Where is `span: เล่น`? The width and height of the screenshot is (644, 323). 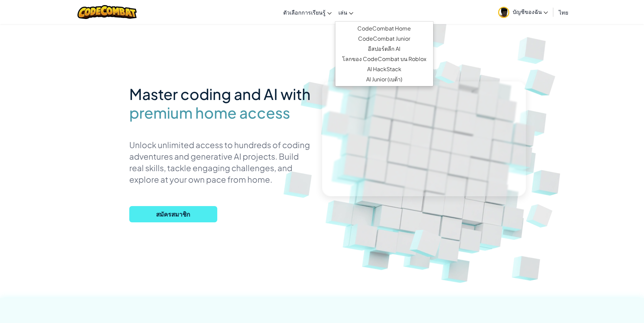 span: เล่น is located at coordinates (343, 12).